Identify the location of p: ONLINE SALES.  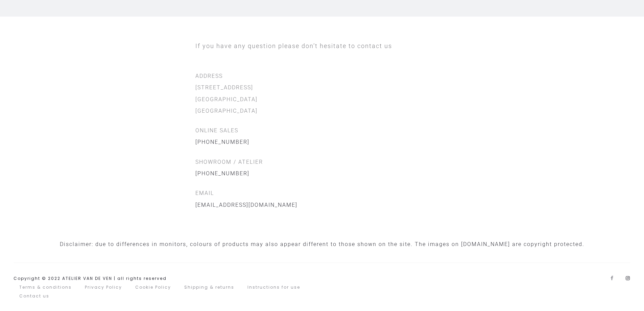
(322, 136).